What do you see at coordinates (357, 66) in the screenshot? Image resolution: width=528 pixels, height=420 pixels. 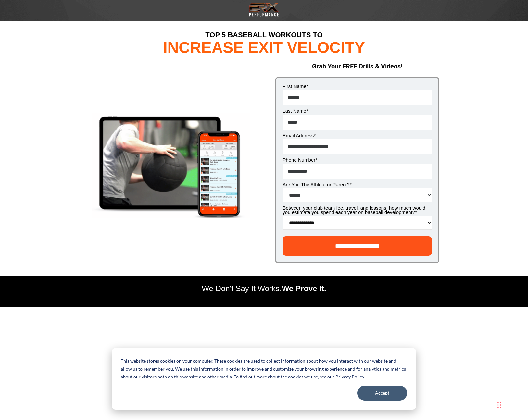 I see `h2: Grab Your FREE Drills & Videos!` at bounding box center [357, 66].